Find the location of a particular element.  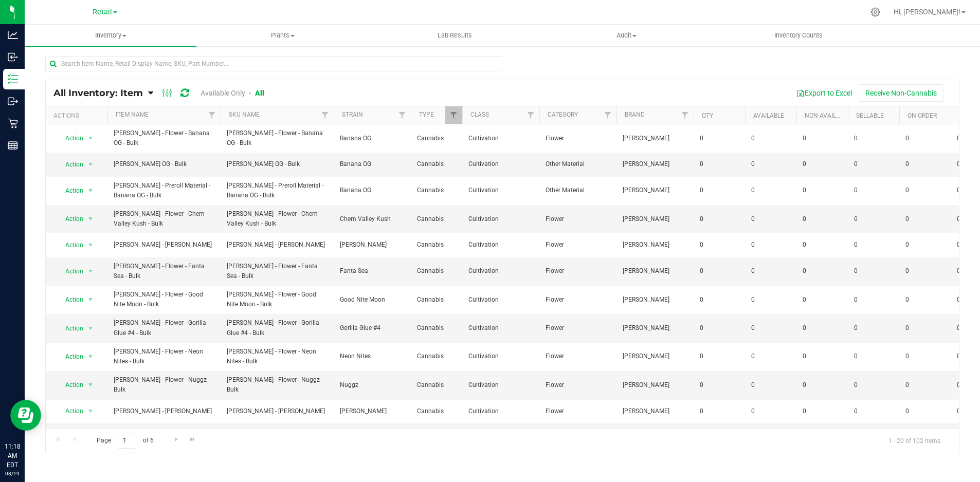

span: Page of 6 is located at coordinates (125, 441).